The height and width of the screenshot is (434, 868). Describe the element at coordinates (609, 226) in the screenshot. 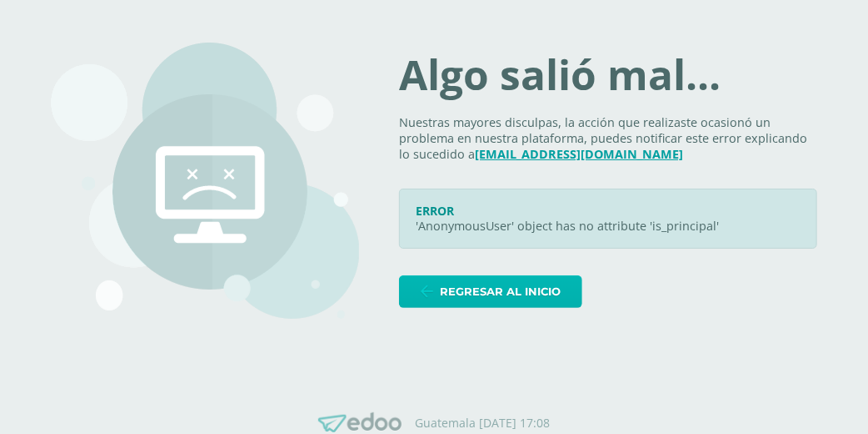

I see `p: 'AnonymousUser' object has no attribute 'is_principal'` at that location.